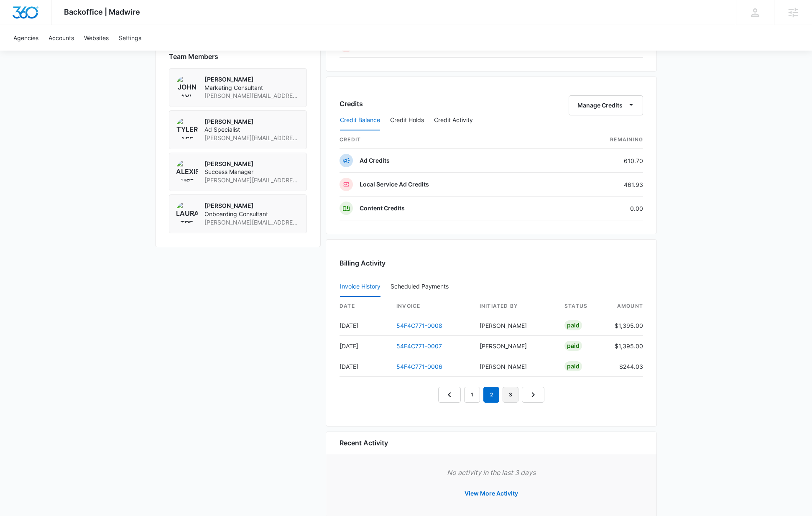 Image resolution: width=812 pixels, height=516 pixels. I want to click on h3: Billing Activity, so click(491, 263).